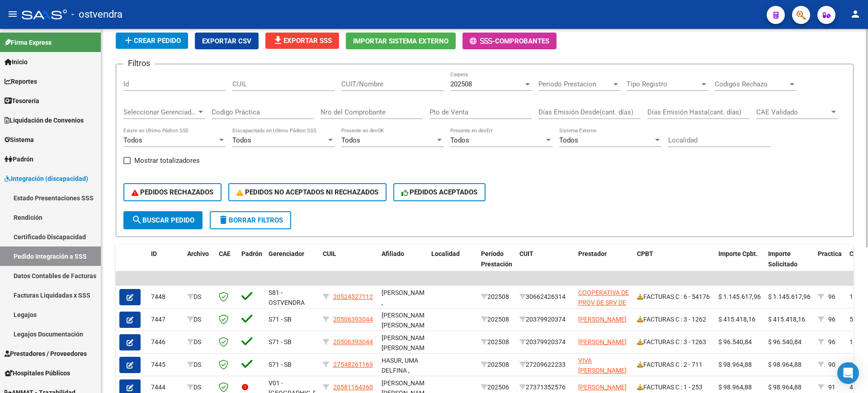 This screenshot has width=868, height=393. Describe the element at coordinates (286, 254) in the screenshot. I see `span: Gerenciador` at that location.